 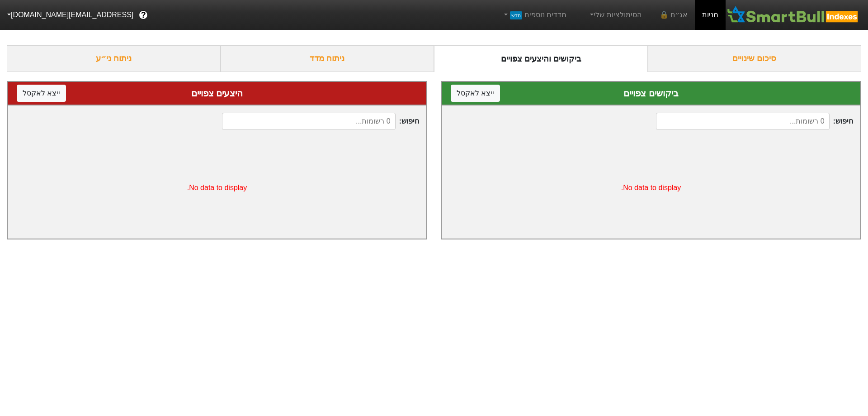 What do you see at coordinates (534, 15) in the screenshot?
I see `a: מדדים נוספיםחדש` at bounding box center [534, 15].